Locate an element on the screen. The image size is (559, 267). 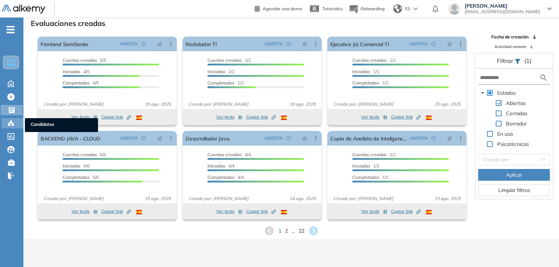
span: Fecha de creación is located at coordinates (510, 37).